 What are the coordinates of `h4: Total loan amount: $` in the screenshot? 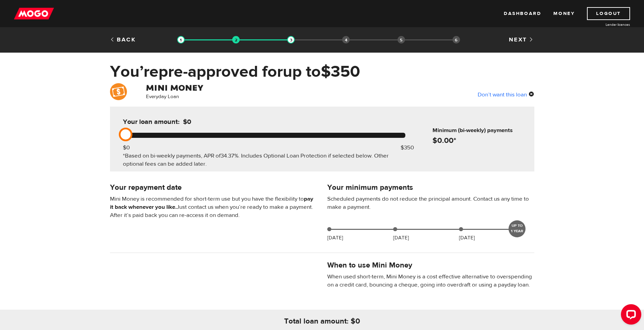 It's located at (320, 321).